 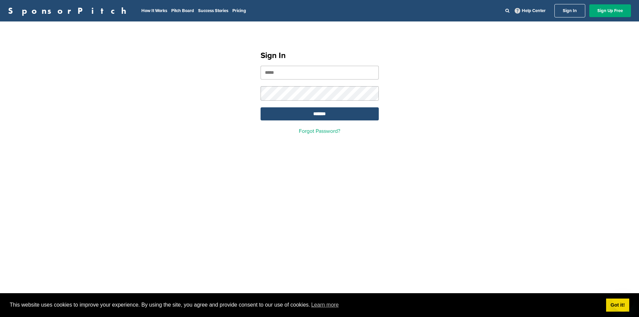 I want to click on a: Pricing, so click(x=239, y=11).